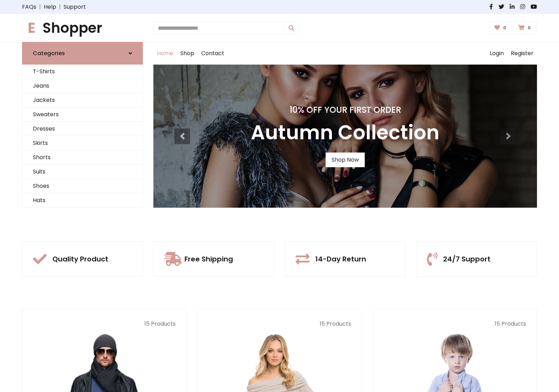  Describe the element at coordinates (32, 28) in the screenshot. I see `span: E` at that location.